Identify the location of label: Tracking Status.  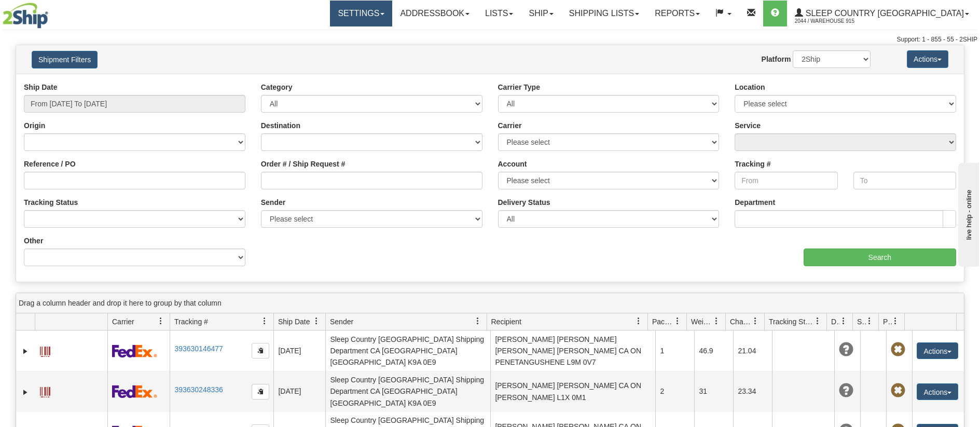
(51, 202).